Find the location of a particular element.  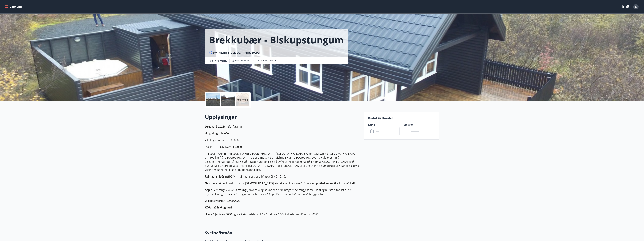

strong: Leiguverð 2025 is located at coordinates (214, 127).